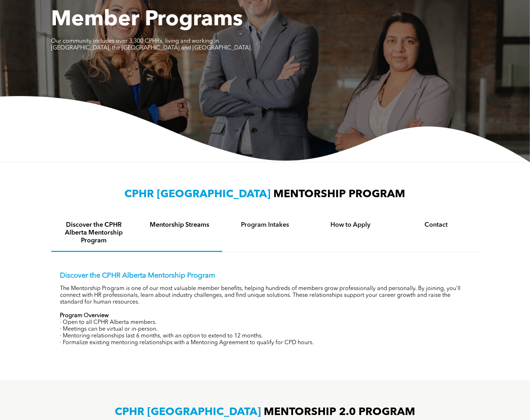 The width and height of the screenshot is (530, 420). What do you see at coordinates (265, 336) in the screenshot?
I see `p: · Mentoring relationships last 6 months, with an option to extend to 12 months.` at bounding box center [265, 336].